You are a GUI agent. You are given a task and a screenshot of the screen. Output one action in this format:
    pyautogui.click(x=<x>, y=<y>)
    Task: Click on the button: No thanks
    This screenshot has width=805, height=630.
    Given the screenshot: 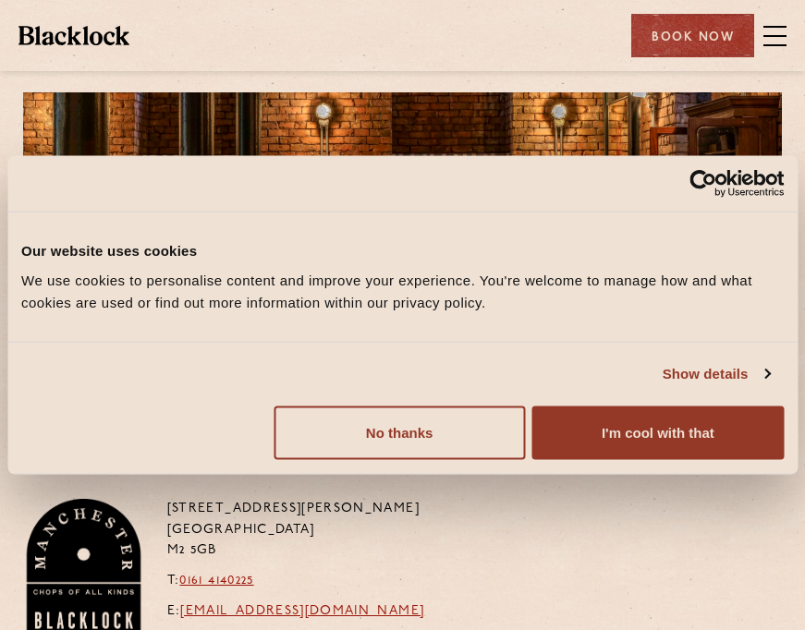 What is the action you would take?
    pyautogui.click(x=399, y=432)
    